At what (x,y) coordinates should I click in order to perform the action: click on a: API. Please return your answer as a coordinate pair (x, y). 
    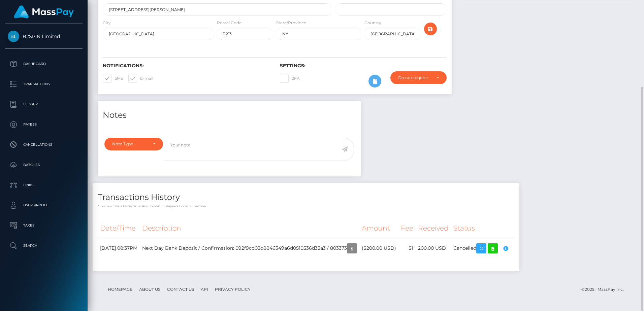
    Looking at the image, I should click on (205, 290).